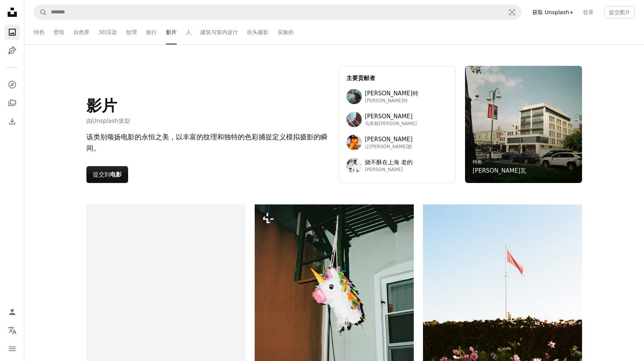 The width and height of the screenshot is (644, 361). I want to click on img: 用户让·卡洛·埃默尔的头像, so click(354, 143).